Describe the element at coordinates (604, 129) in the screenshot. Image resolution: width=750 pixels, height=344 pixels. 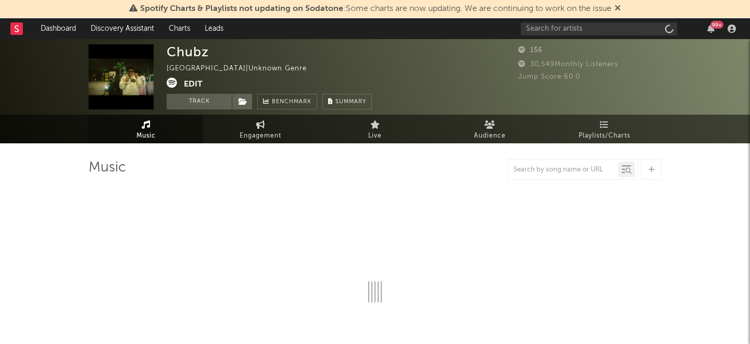
I see `a: Playlists/Charts` at that location.